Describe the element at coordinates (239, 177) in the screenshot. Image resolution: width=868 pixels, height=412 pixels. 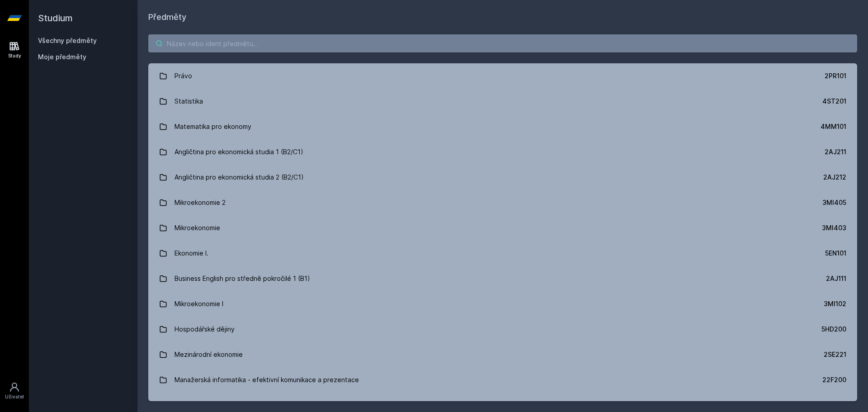
I see `div: Angličtina pro ekonomická studia 2 (B2/C1)` at that location.